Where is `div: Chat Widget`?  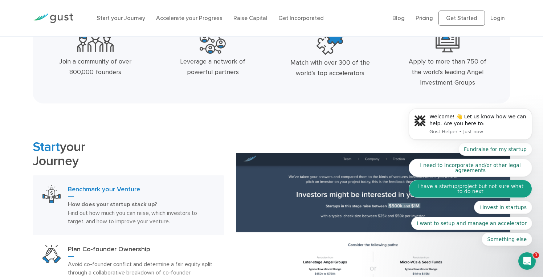
div: Chat Widget is located at coordinates (481, 238).